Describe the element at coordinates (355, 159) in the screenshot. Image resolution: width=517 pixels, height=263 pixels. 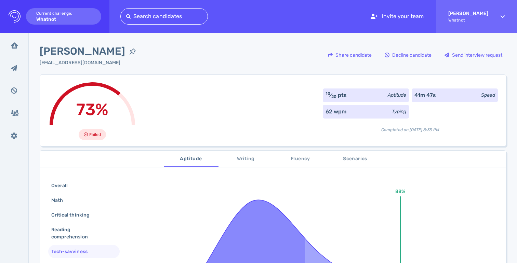
I see `span: Scenarios` at that location.